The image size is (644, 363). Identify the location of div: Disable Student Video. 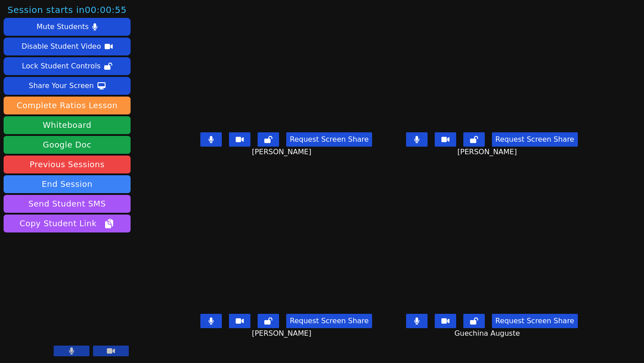
(61, 47).